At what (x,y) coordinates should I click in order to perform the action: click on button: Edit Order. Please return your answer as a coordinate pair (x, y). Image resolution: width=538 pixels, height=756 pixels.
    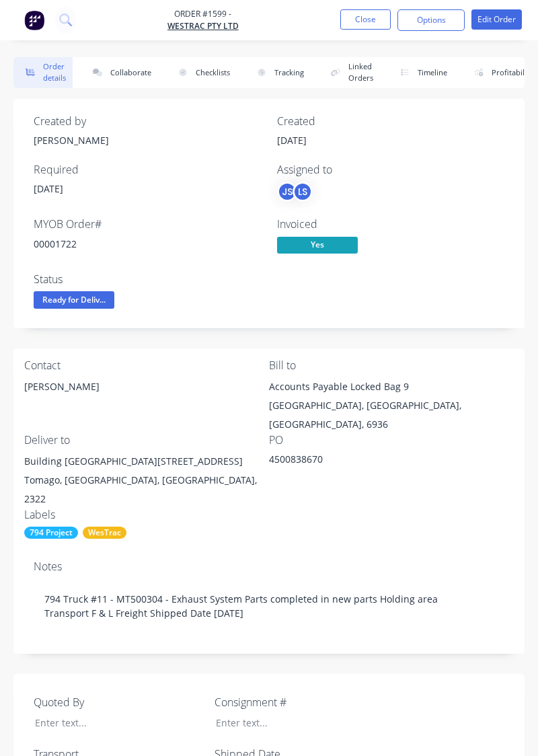
    Looking at the image, I should click on (497, 19).